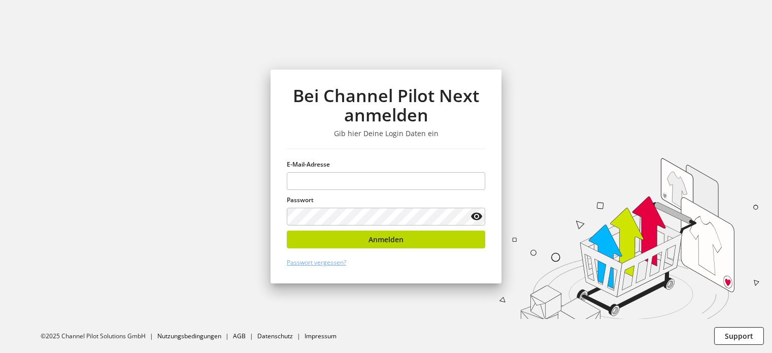 The width and height of the screenshot is (772, 353). Describe the element at coordinates (386, 105) in the screenshot. I see `h1: Bei Channel Pilot Next anmelden` at that location.